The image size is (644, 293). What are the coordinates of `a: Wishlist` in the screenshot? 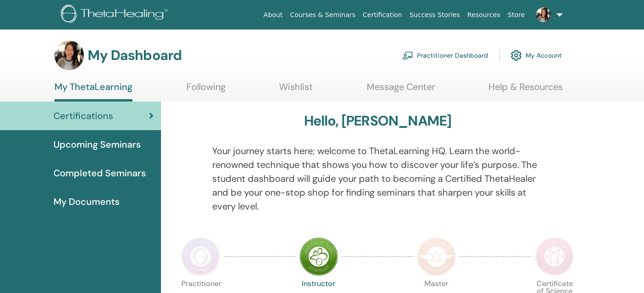 It's located at (296, 90).